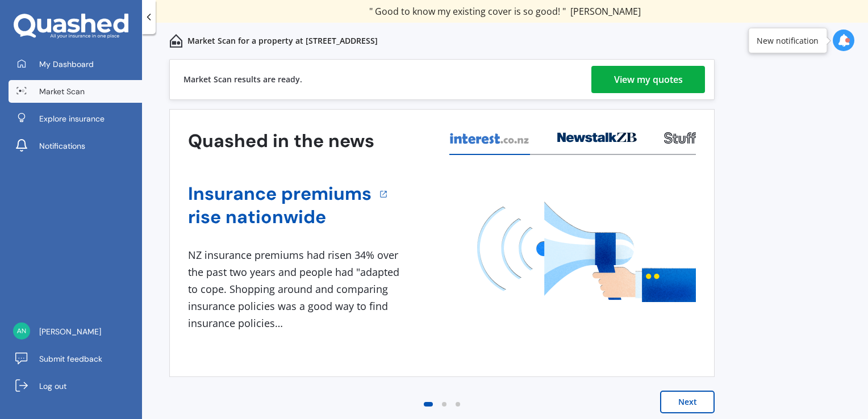  Describe the element at coordinates (176, 41) in the screenshot. I see `img: home-and-contents.b802091223b8502ef2dd.svg` at that location.